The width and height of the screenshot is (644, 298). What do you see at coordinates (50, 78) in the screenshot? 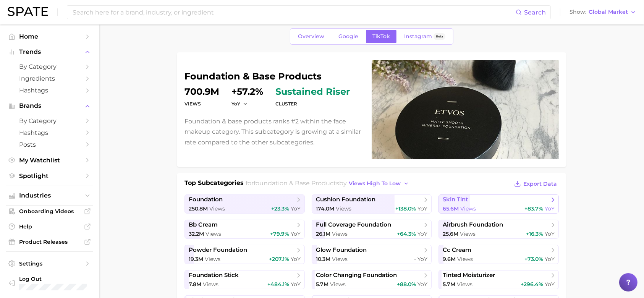
I see `span: Ingredients` at bounding box center [50, 78].